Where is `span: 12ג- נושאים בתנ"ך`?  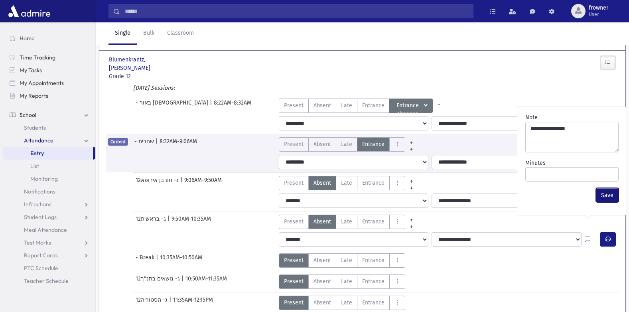 span: 12ג- נושאים בתנ"ך is located at coordinates (158, 282).